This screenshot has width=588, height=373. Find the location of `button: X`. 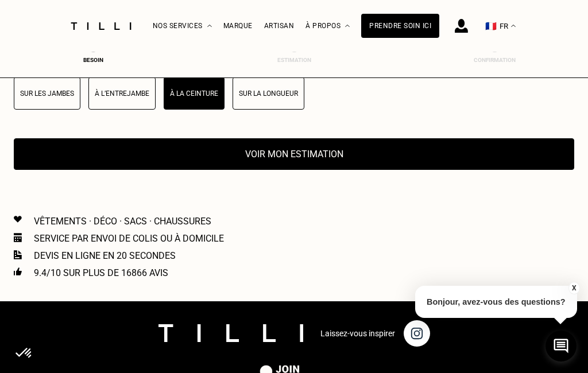

button: X is located at coordinates (573, 288).